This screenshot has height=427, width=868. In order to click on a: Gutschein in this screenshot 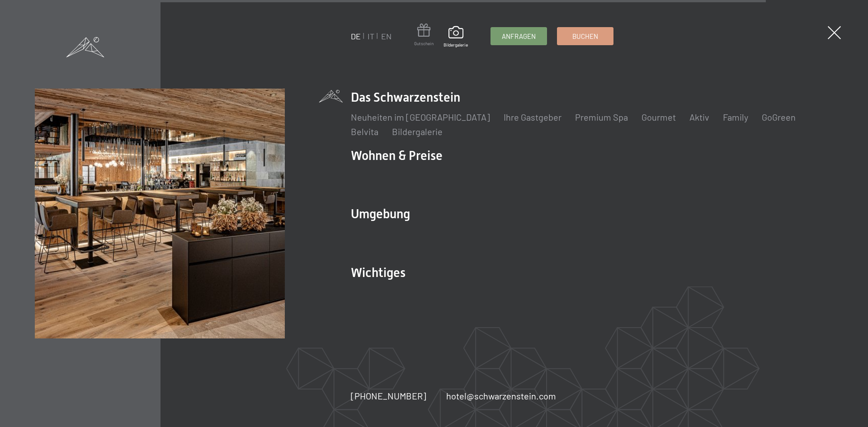, I will do `click(424, 35)`.